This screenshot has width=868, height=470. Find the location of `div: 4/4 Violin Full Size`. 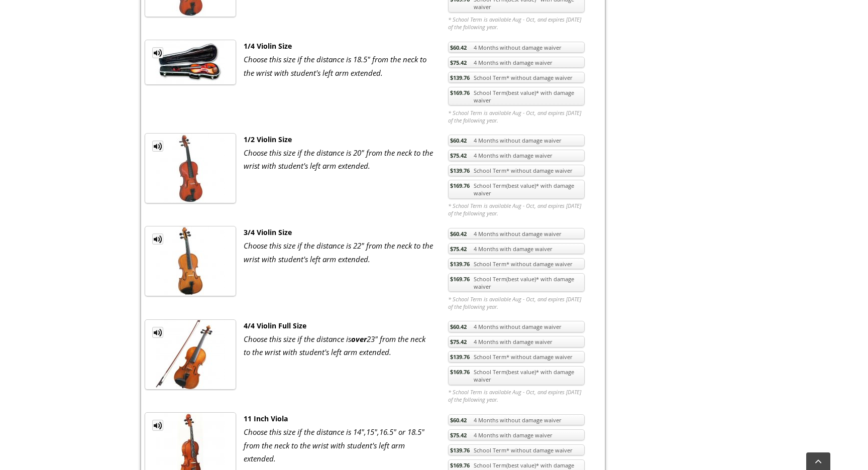

div: 4/4 Violin Full Size is located at coordinates (339, 326).